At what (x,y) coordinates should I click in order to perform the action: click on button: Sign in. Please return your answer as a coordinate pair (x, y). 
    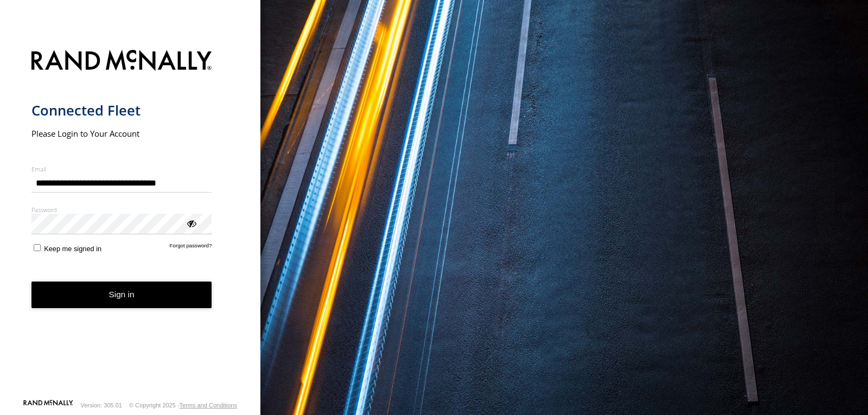
    Looking at the image, I should click on (122, 295).